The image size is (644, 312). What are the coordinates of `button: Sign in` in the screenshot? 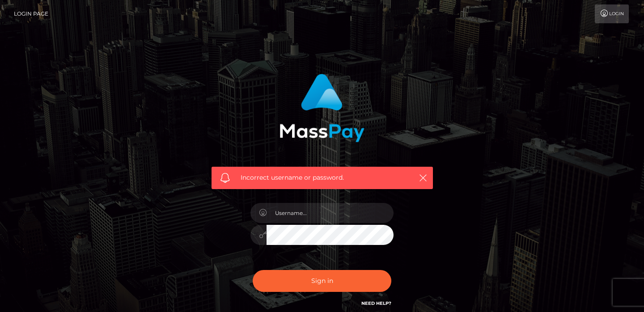 It's located at (322, 281).